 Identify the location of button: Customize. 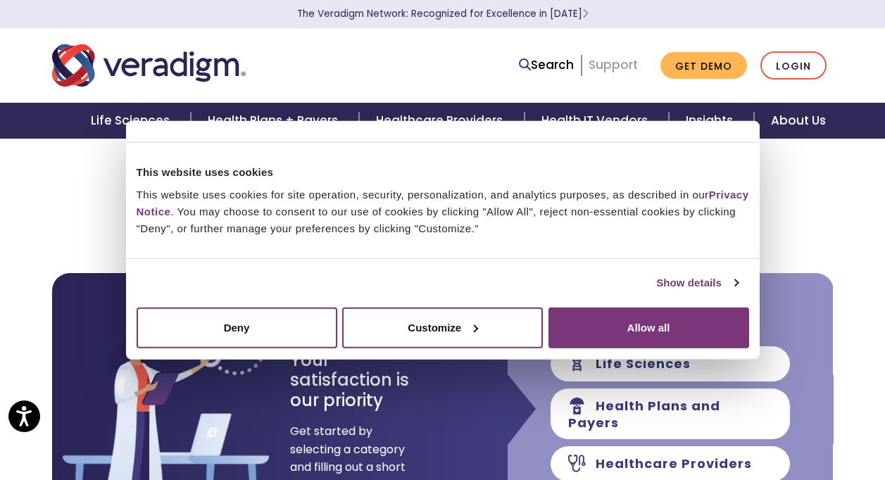
(442, 327).